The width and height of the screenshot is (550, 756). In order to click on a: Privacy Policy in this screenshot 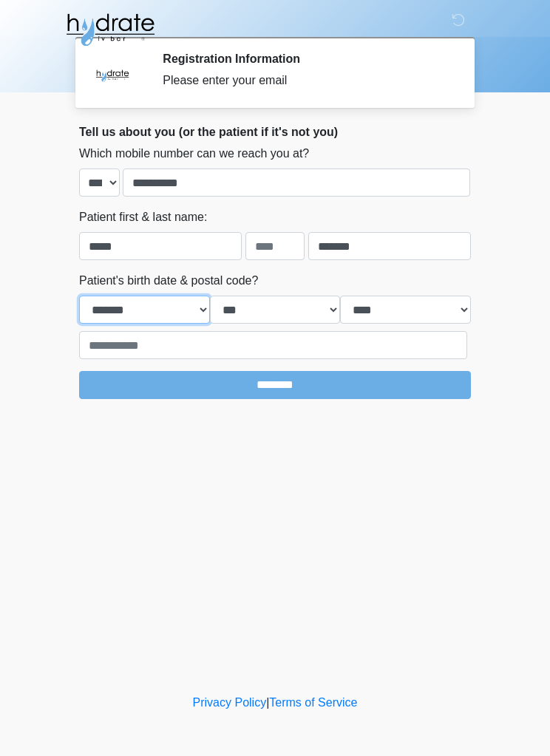, I will do `click(230, 702)`.